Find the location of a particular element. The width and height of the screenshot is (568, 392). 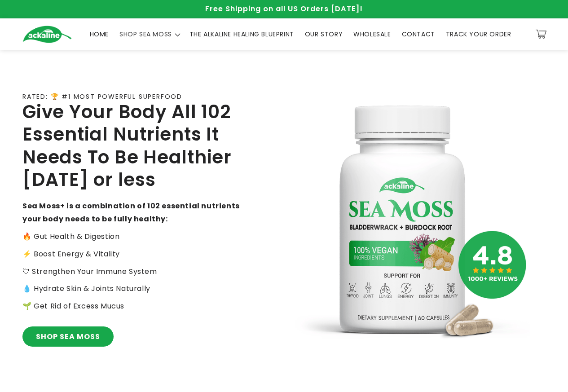

img: Ackaline is located at coordinates (47, 34).